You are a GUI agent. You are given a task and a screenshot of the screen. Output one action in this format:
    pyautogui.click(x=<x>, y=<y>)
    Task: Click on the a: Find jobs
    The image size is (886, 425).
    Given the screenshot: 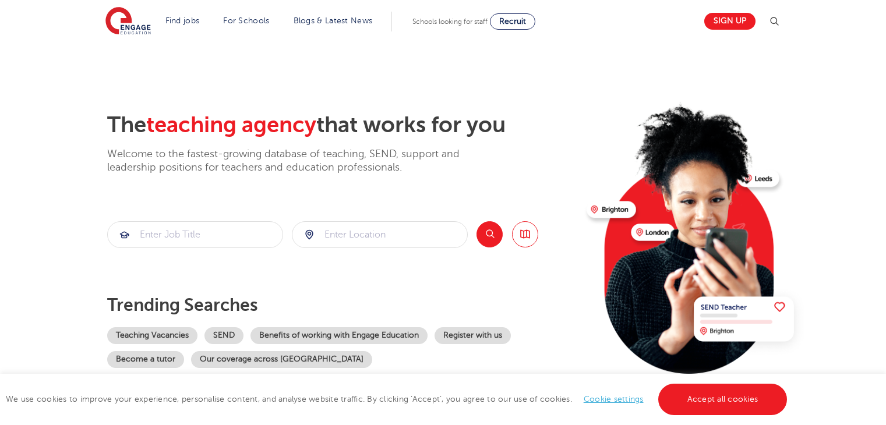 What is the action you would take?
    pyautogui.click(x=182, y=20)
    